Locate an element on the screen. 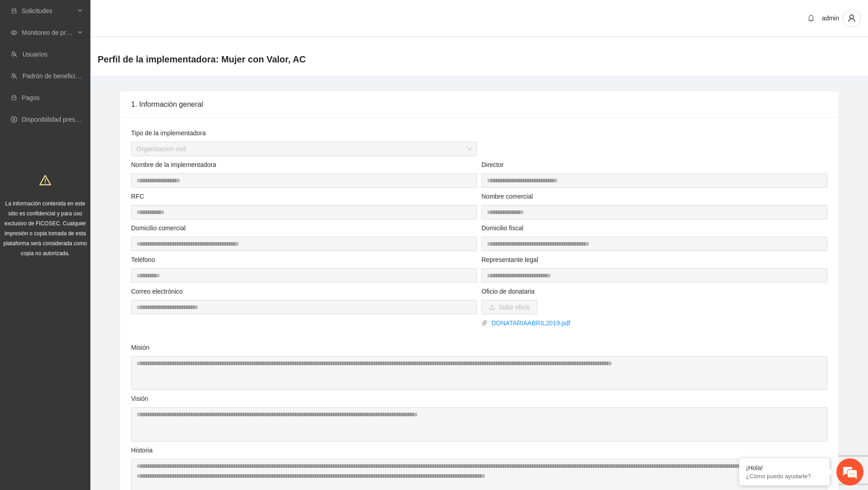  span: warning is located at coordinates (45, 180).